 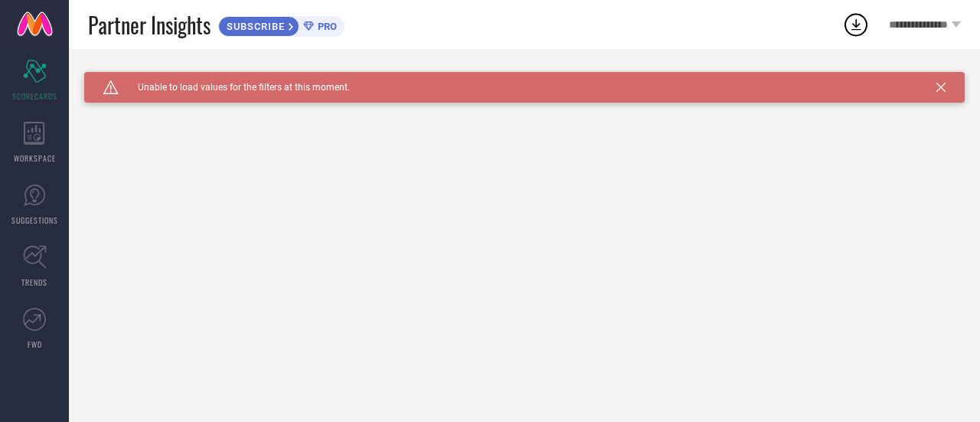 What do you see at coordinates (34, 344) in the screenshot?
I see `span: FWD` at bounding box center [34, 344].